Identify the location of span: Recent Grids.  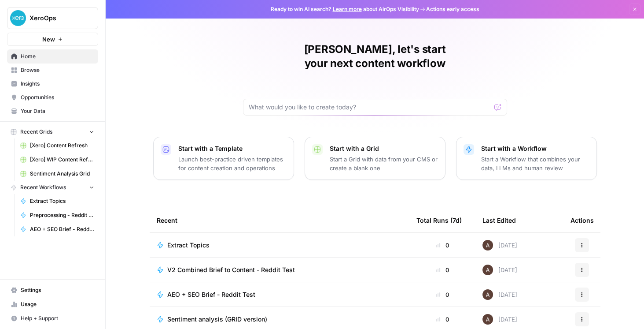
(36, 131).